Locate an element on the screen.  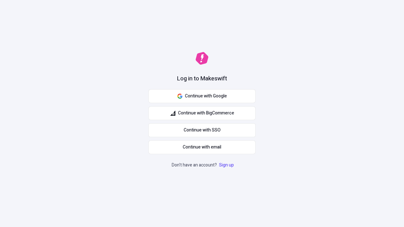
button: Continue with BigCommerce is located at coordinates (202, 113).